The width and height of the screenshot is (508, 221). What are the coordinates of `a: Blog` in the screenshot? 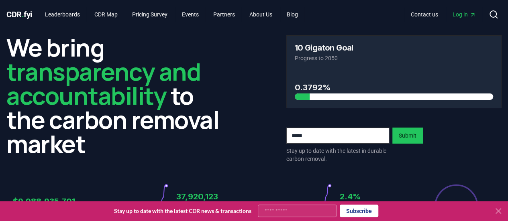 It's located at (292, 14).